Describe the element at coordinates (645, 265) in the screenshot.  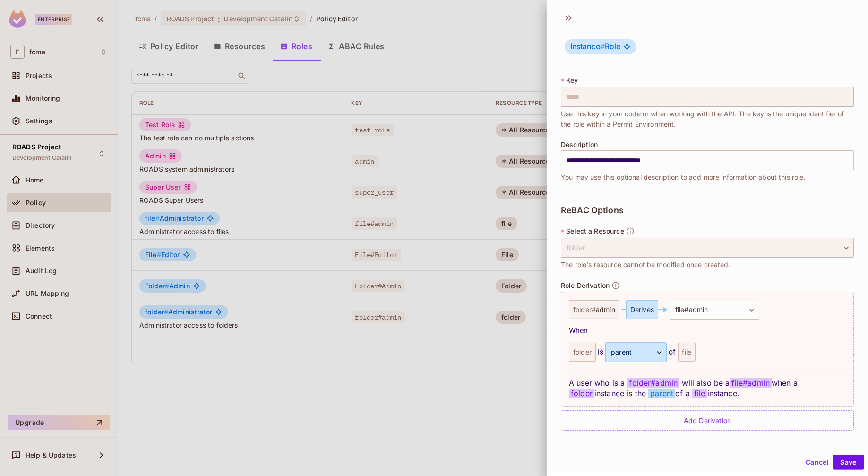
I see `span: The role's resource cannot be modified once created.` at that location.